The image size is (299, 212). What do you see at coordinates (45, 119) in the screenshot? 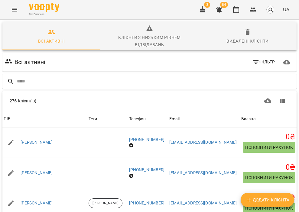
I see `span: ПІБ` at bounding box center [45, 119].